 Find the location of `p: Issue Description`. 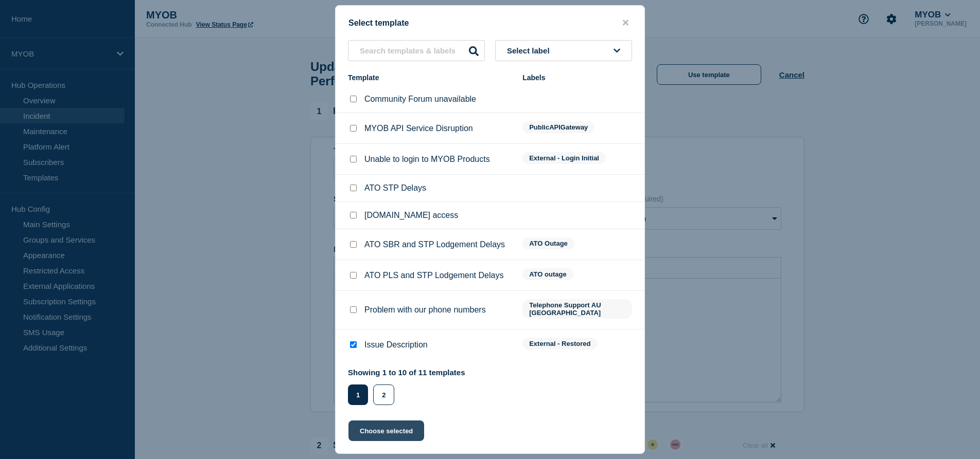

p: Issue Description is located at coordinates (396, 345).